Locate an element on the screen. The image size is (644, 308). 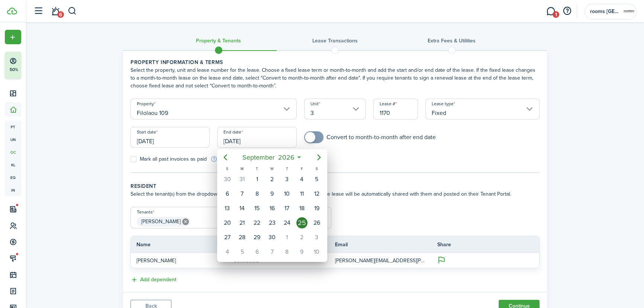
div: Sunday, September 13, 2026 is located at coordinates (227, 208).